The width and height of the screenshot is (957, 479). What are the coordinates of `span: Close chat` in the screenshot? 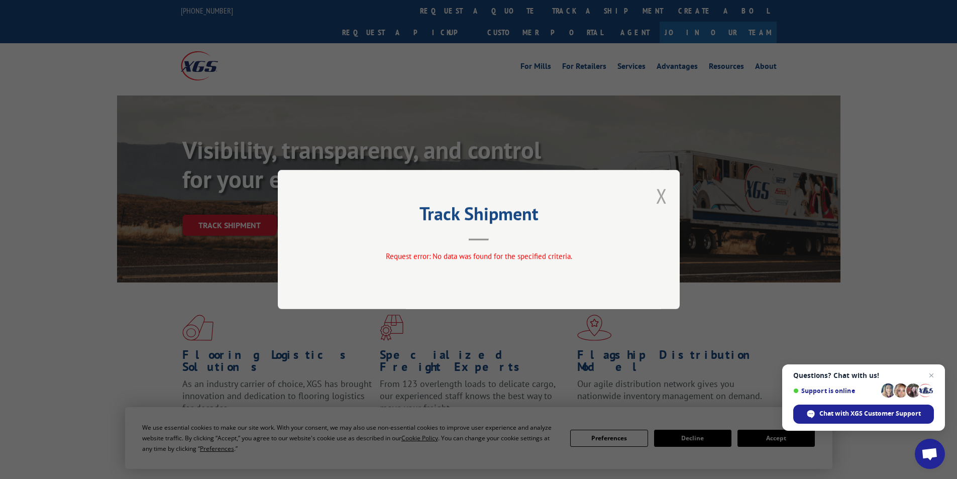 It's located at (931, 375).